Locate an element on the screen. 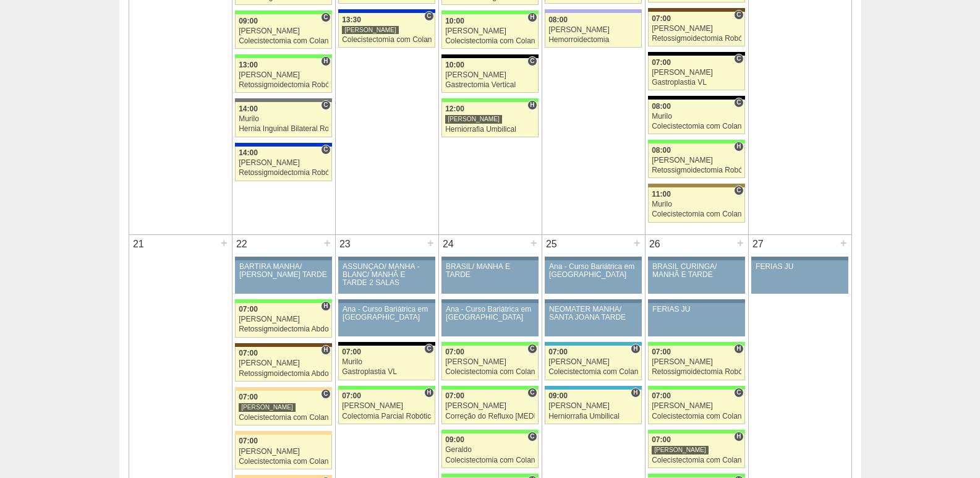 This screenshot has width=980, height=478. span: 11:00 is located at coordinates (661, 194).